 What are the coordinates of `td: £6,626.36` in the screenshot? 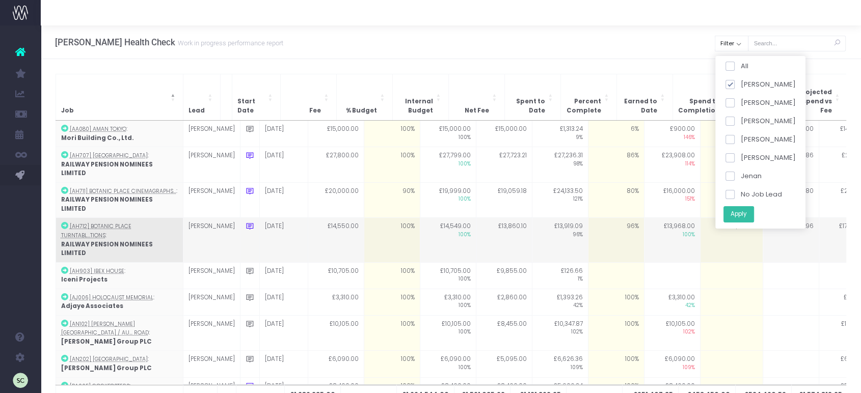 It's located at (560, 364).